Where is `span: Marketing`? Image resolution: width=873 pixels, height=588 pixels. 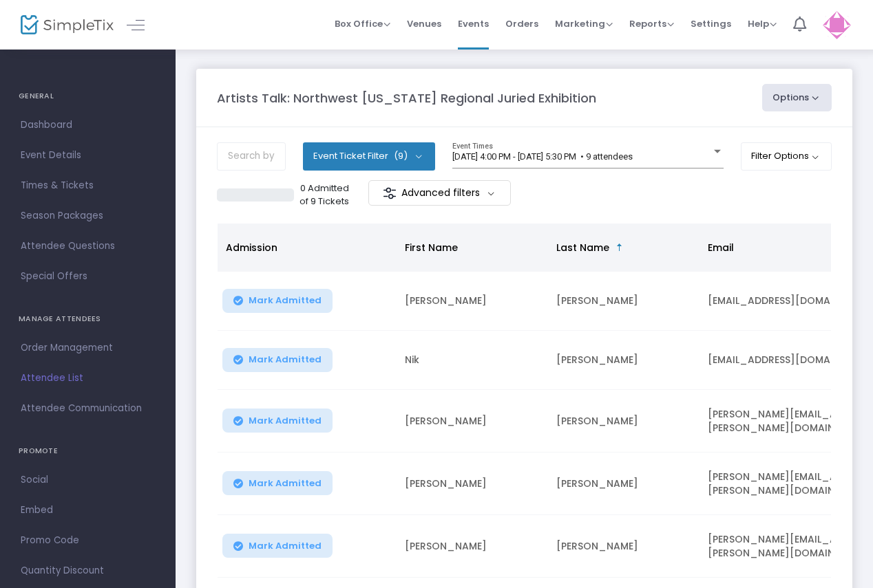 span: Marketing is located at coordinates (583, 24).